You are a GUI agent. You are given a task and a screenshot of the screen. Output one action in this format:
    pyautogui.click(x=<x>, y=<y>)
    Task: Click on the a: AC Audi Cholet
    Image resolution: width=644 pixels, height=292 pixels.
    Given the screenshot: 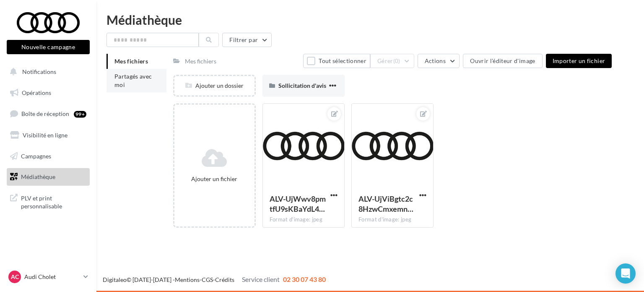 What is the action you would take?
    pyautogui.click(x=48, y=277)
    